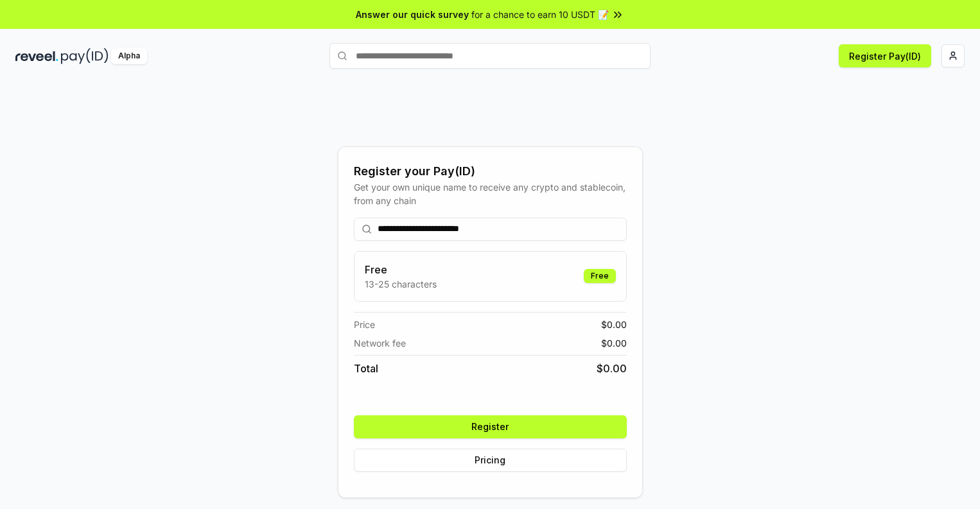 The height and width of the screenshot is (509, 980). Describe the element at coordinates (366, 368) in the screenshot. I see `span: Total` at that location.